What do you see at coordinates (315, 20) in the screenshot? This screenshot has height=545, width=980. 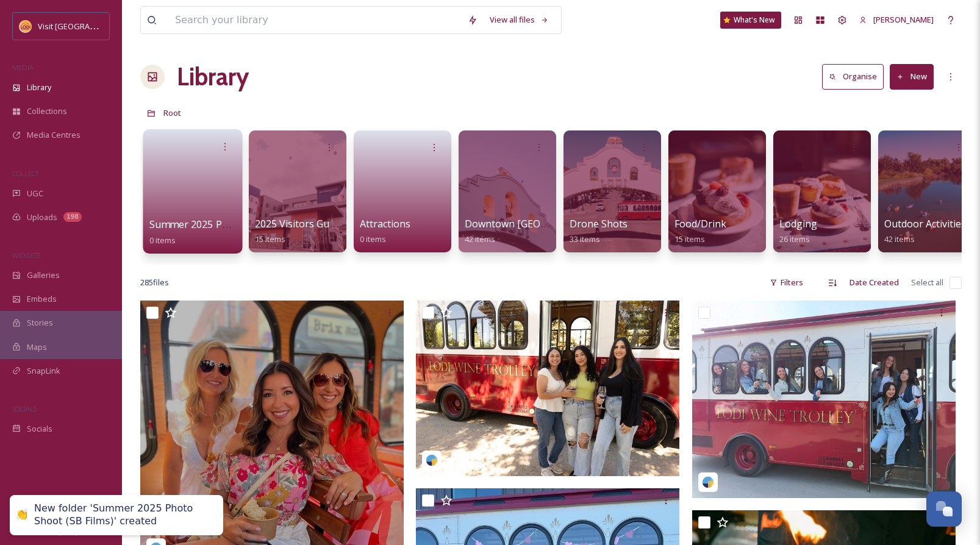 I see `input: Search your library` at bounding box center [315, 20].